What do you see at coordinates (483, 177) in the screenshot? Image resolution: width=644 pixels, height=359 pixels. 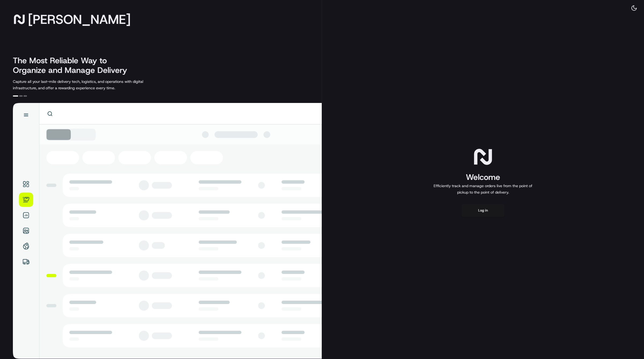 I see `h1: Welcome` at bounding box center [483, 177].